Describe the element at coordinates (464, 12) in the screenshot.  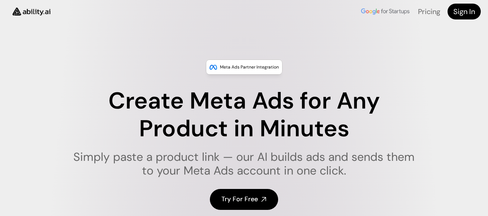
I see `h4: Sign In` at that location.